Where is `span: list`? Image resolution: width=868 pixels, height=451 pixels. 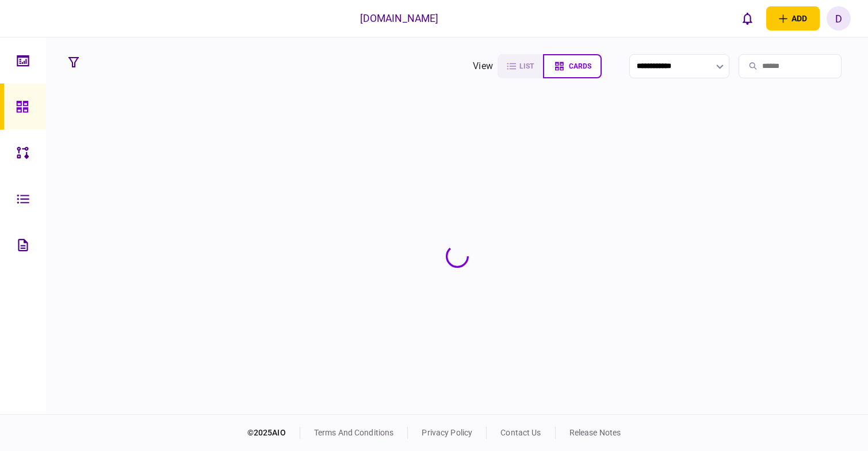
span: list is located at coordinates (527, 66).